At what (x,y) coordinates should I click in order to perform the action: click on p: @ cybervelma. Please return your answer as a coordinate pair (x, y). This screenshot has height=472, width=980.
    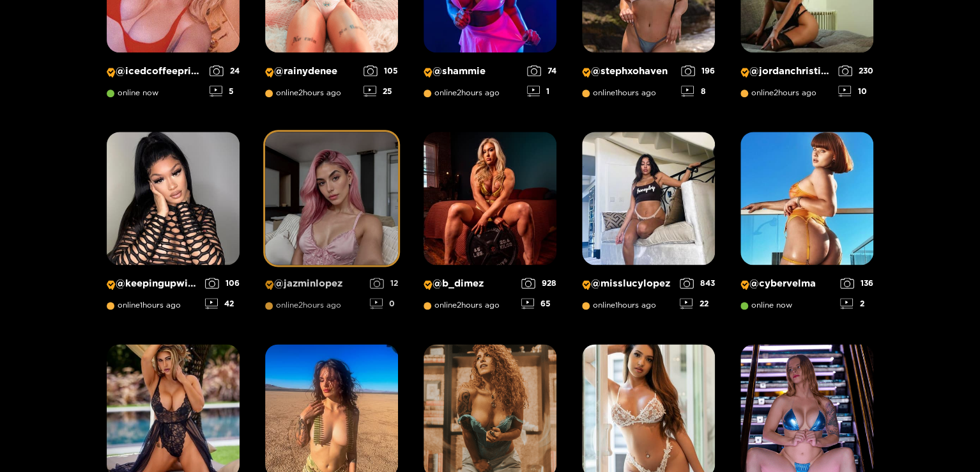
    Looking at the image, I should click on (787, 283).